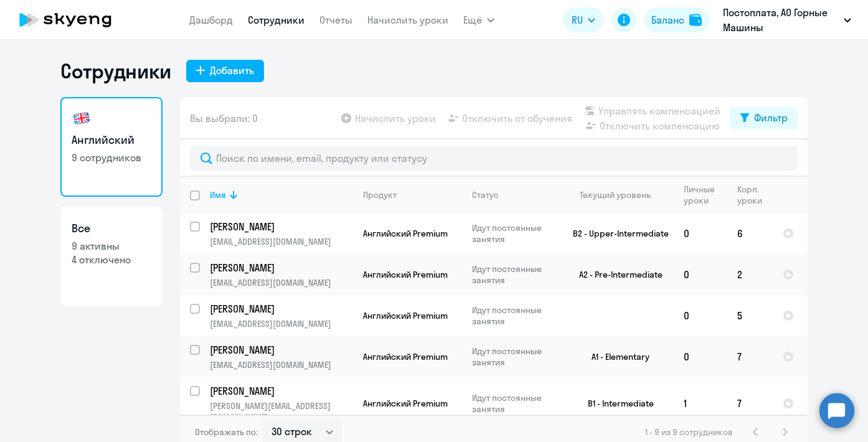 The width and height of the screenshot is (868, 442). What do you see at coordinates (111, 147) in the screenshot?
I see `a: Английский9 сотрудников` at bounding box center [111, 147].